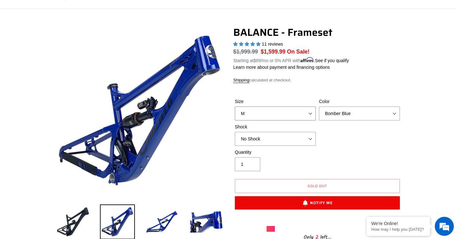 This screenshot has height=239, width=457. Describe the element at coordinates (241, 80) in the screenshot. I see `a: Shipping` at that location.